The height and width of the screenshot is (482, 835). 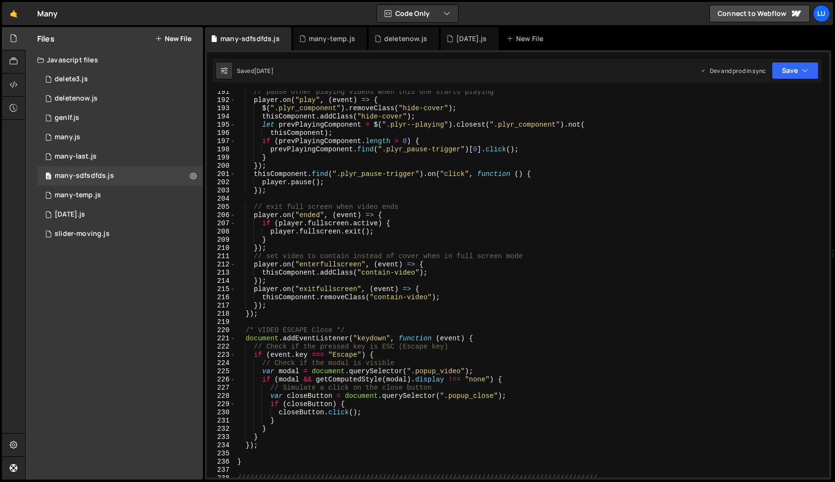 I want to click on div: 844/36500.js, so click(x=120, y=137).